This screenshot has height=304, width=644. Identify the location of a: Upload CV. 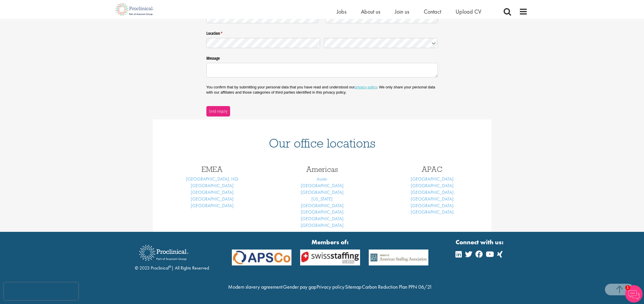
(468, 11).